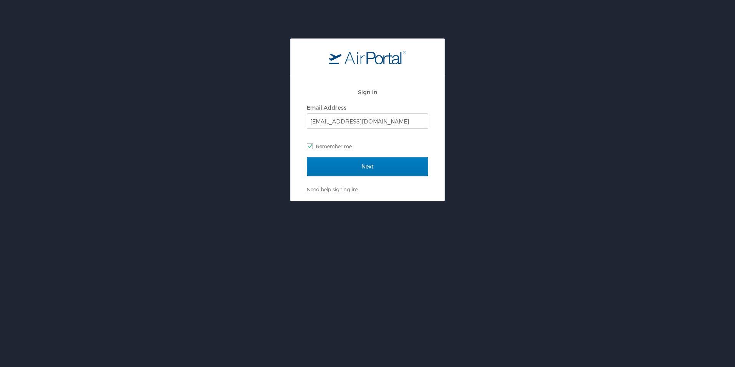 The height and width of the screenshot is (367, 735). What do you see at coordinates (368, 146) in the screenshot?
I see `label: Remember me` at bounding box center [368, 146].